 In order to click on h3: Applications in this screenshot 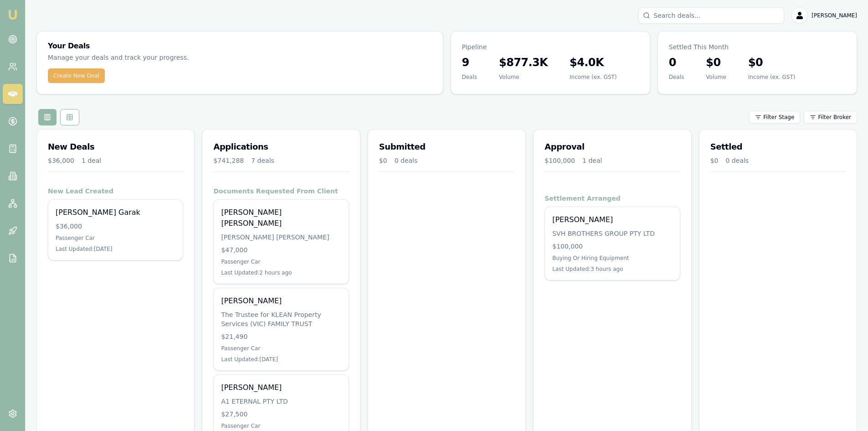, I will do `click(281, 147)`.